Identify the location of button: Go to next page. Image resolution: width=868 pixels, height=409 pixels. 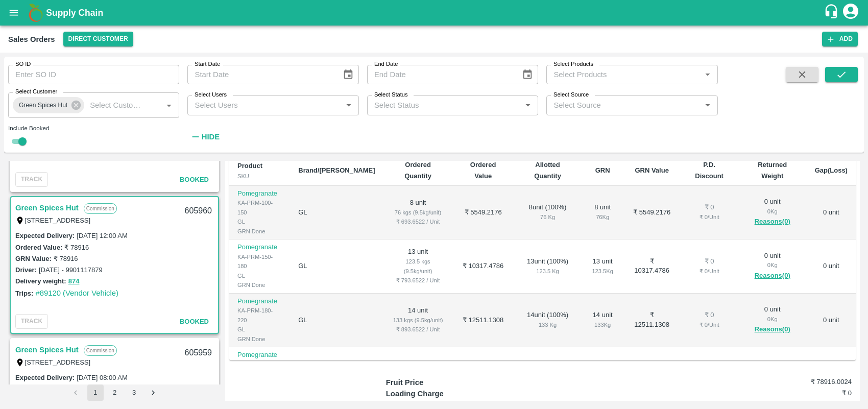
(154, 393).